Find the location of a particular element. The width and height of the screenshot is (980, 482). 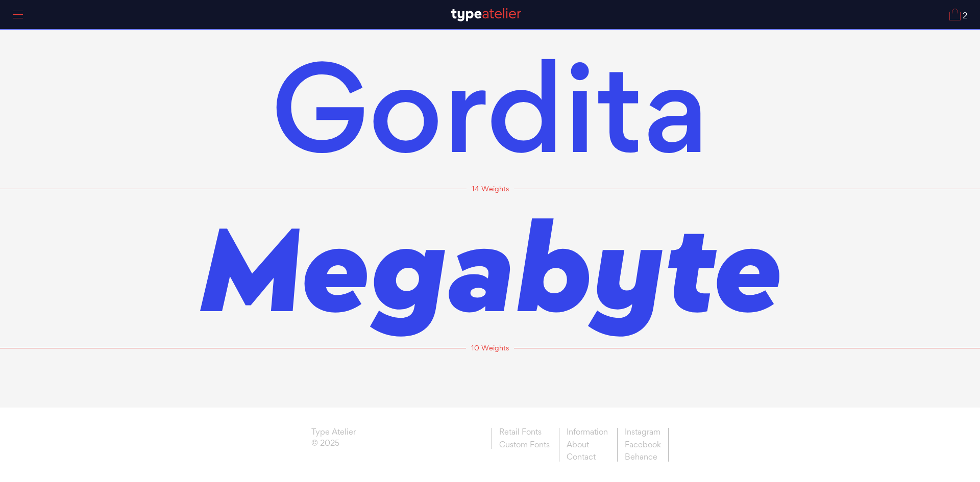

a: Custom Fonts is located at coordinates (524, 444).